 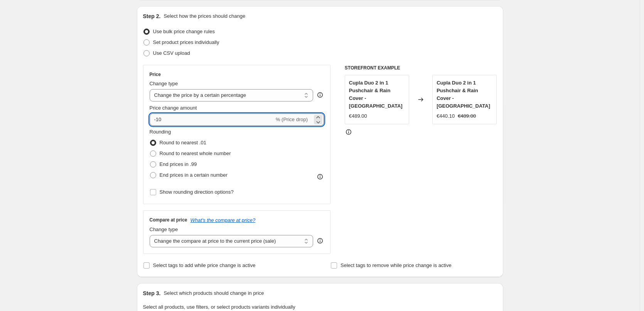 What do you see at coordinates (152, 17) in the screenshot?
I see `h2: Step 2.` at bounding box center [152, 17].